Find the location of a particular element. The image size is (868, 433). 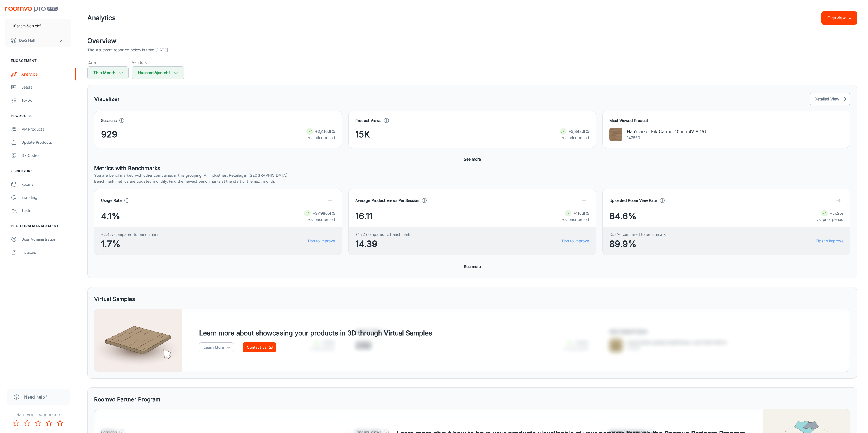

h4: Average Product Views Per Session is located at coordinates (387, 200).